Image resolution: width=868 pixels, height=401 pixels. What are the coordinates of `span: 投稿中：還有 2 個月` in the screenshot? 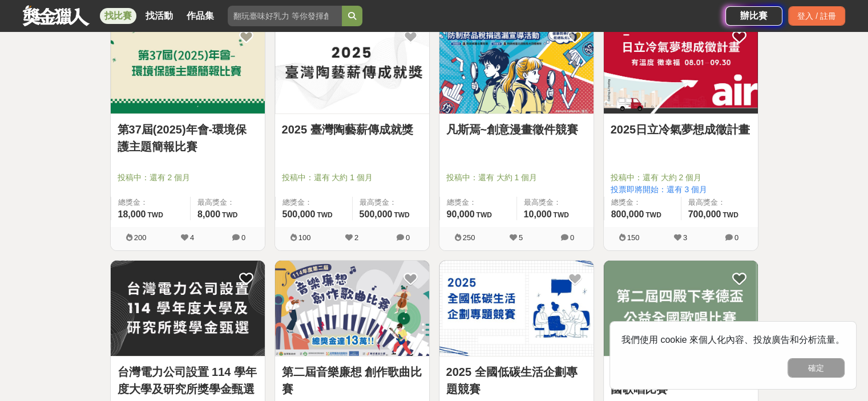 It's located at (188, 178).